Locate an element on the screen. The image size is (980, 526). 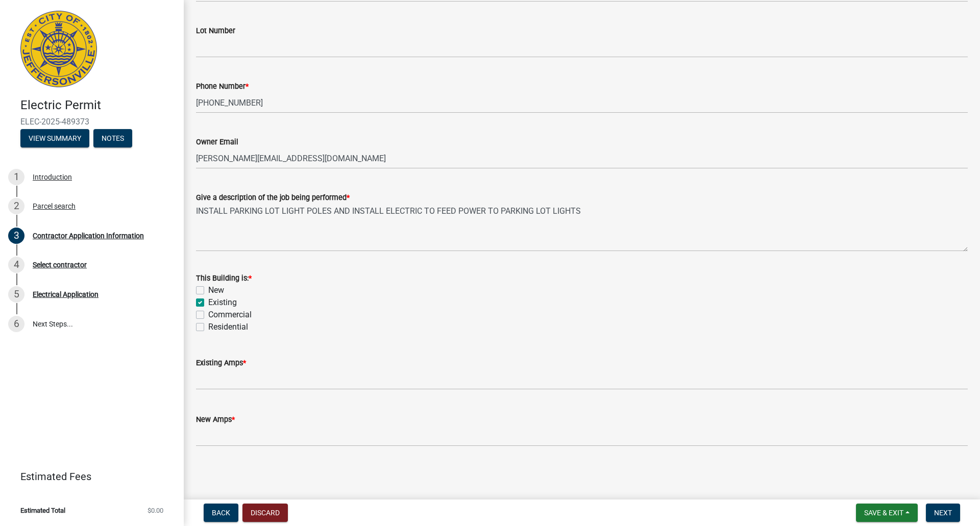
div: Select contractor is located at coordinates (60, 265).